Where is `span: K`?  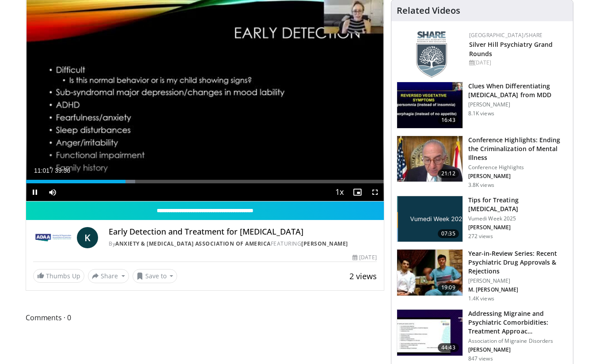
span: K is located at coordinates (87, 238).